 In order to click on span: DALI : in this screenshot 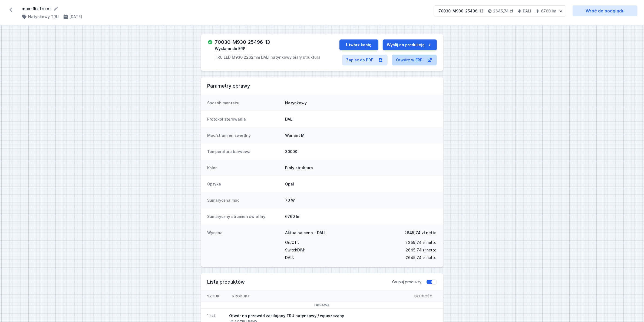, I will do `click(290, 258)`.